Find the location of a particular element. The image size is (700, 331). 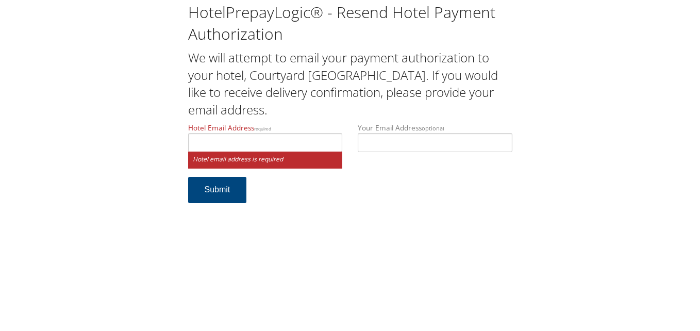

input: Your Email Addressoptional is located at coordinates (435, 142).